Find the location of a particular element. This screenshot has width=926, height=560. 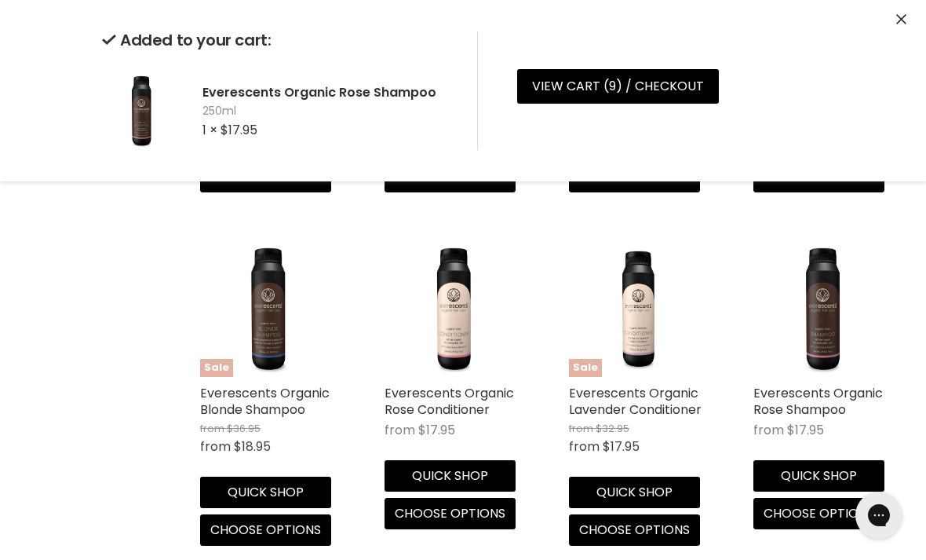

img: Everescents Organic Blonde Shampoo is located at coordinates (269, 308).